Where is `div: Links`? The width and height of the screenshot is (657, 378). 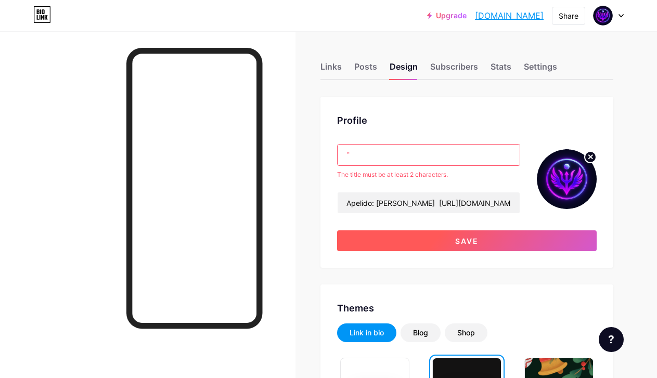
div: Links is located at coordinates (331, 70).